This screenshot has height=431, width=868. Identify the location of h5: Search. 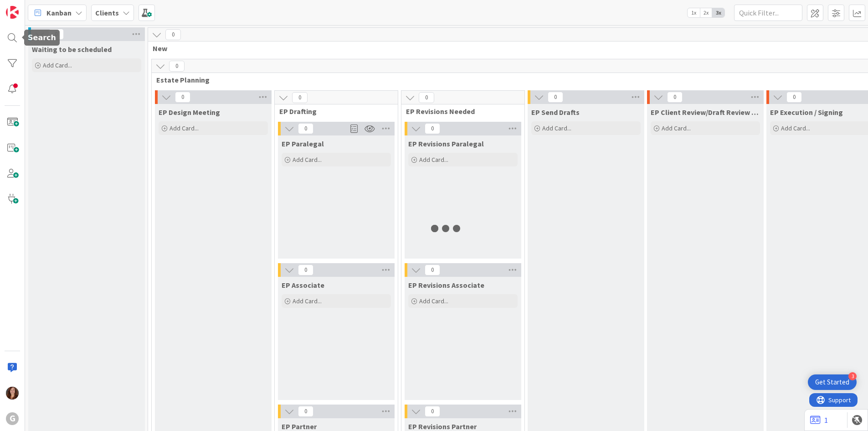
(42, 37).